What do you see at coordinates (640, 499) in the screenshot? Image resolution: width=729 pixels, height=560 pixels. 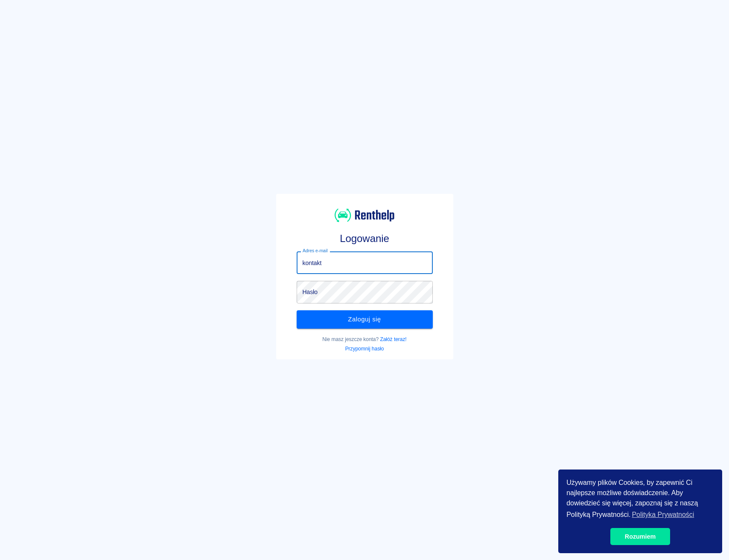 I see `span: Używamy plików Cookies, by zapewnić Ci najlepsze możliwe doświadczenie. Aby dowiedzieć się więcej...` at bounding box center [640, 499].